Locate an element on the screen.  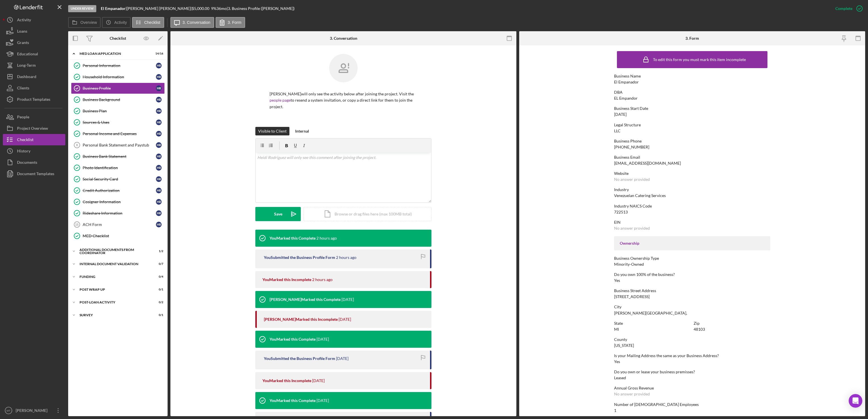
button: Long-Term is located at coordinates (34, 65).